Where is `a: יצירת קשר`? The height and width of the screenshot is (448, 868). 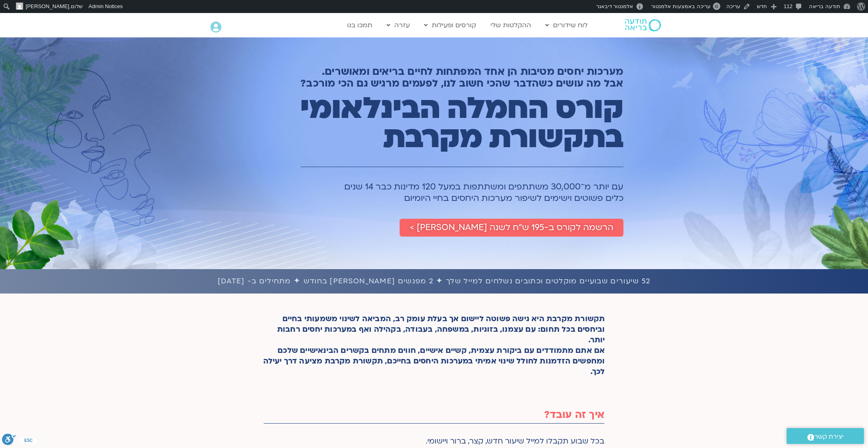
a: יצירת קשר is located at coordinates (825, 436).